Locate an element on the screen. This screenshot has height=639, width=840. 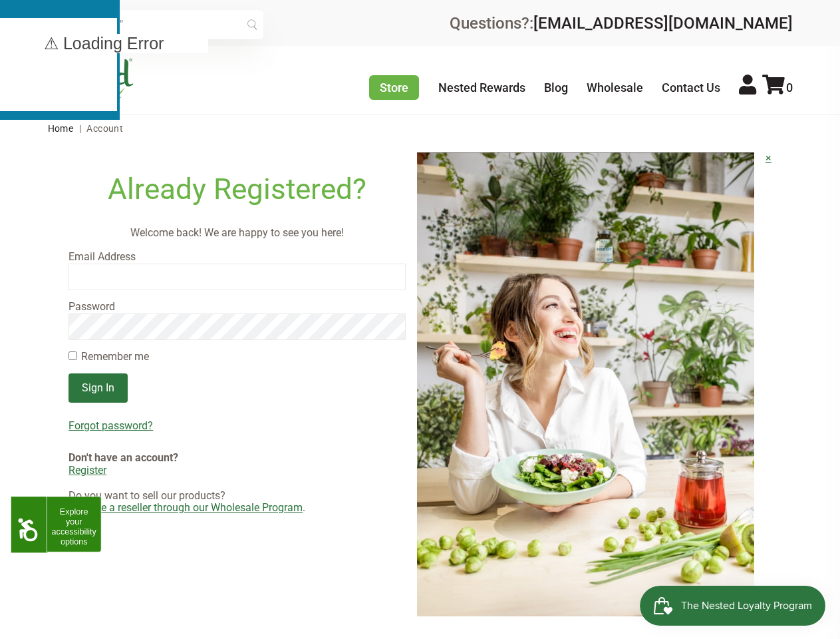
a: Store is located at coordinates (394, 88).